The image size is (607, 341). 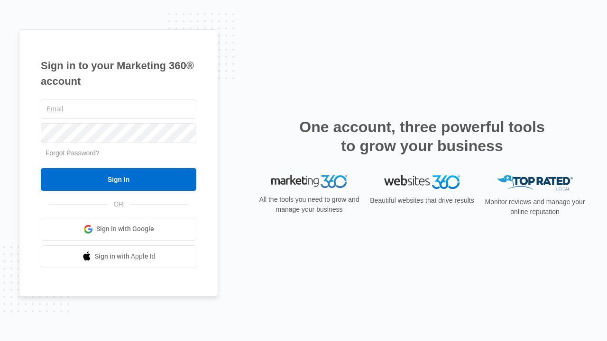 What do you see at coordinates (119, 204) in the screenshot?
I see `span: OR` at bounding box center [119, 204].